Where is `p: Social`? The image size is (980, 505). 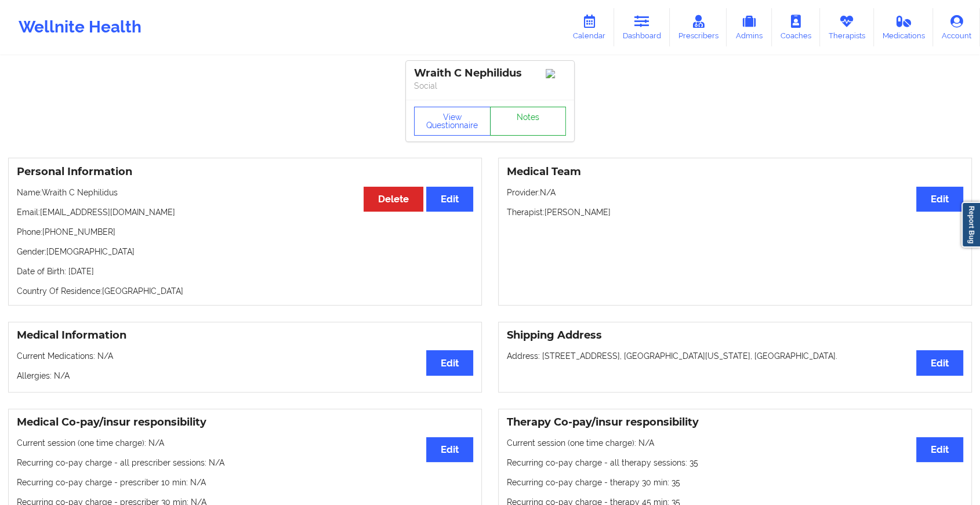
p: Social is located at coordinates (490, 86).